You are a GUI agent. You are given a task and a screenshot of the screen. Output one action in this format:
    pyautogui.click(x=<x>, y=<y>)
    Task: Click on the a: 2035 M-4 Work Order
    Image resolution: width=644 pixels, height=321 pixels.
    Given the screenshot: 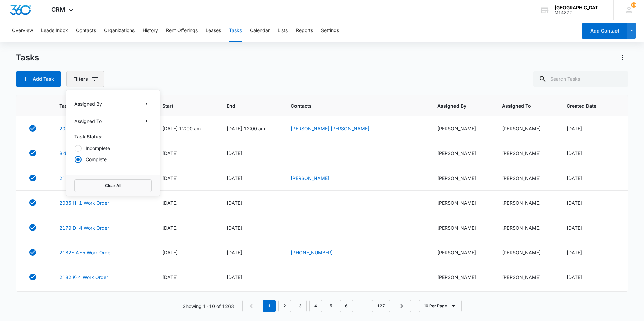 What is the action you would take?
    pyautogui.click(x=84, y=128)
    